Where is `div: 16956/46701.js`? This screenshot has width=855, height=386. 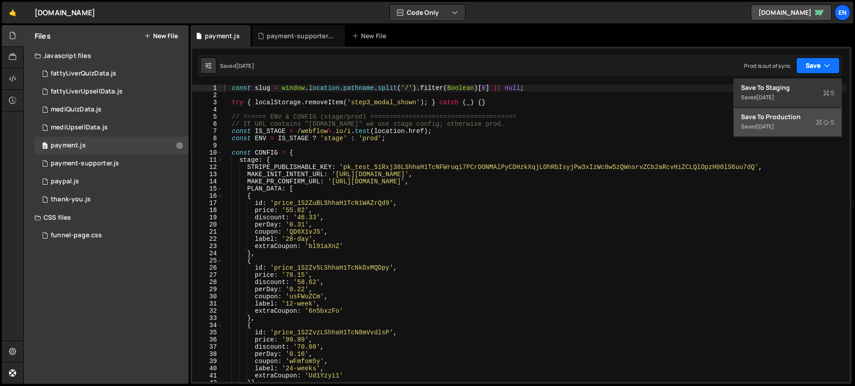
div: 16956/46701.js is located at coordinates (111, 127).